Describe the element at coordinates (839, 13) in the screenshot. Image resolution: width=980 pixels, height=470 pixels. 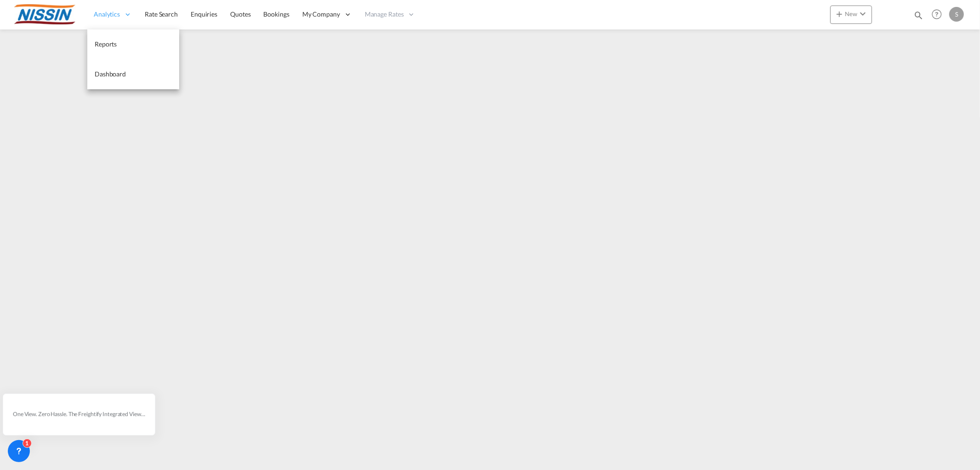
I see `md-icon: icon-plus 400-fg` at that location.